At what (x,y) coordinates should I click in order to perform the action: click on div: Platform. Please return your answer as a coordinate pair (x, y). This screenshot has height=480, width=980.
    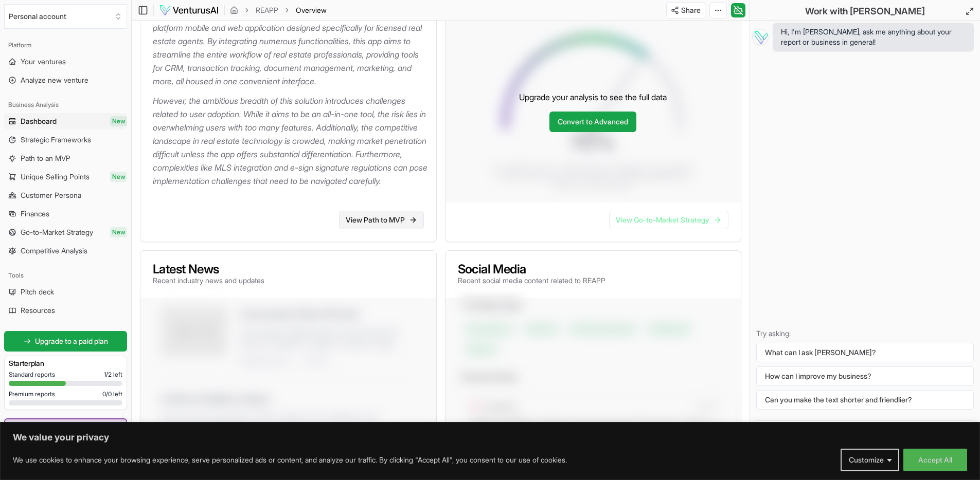
    Looking at the image, I should click on (65, 45).